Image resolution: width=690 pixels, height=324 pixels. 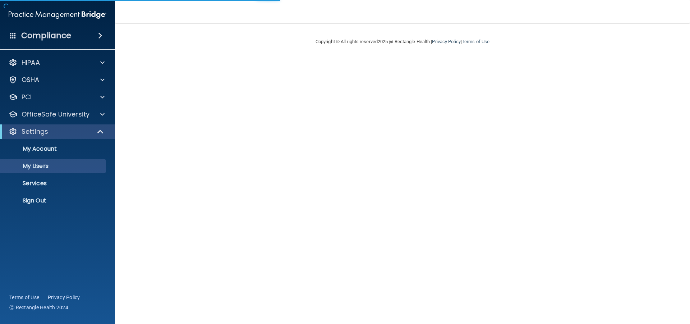 I want to click on a: OfficeSafe University, so click(x=56, y=114).